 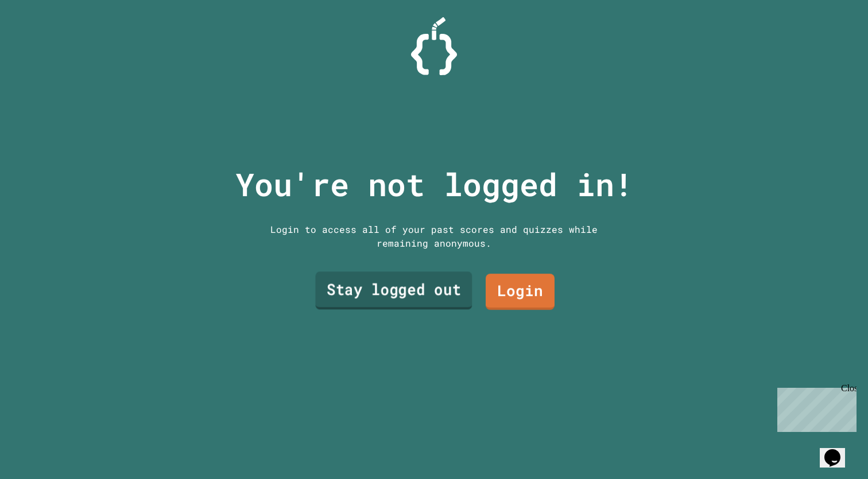 What do you see at coordinates (393, 291) in the screenshot?
I see `a: Stay logged out` at bounding box center [393, 291].